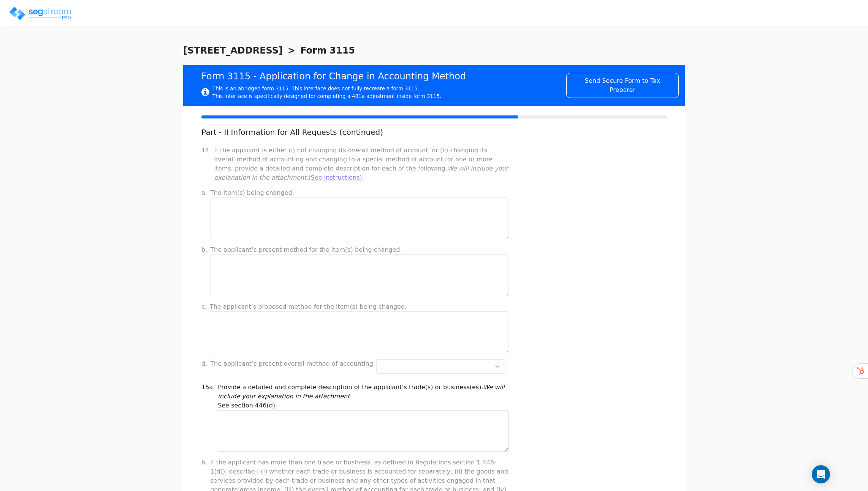  Describe the element at coordinates (327, 96) in the screenshot. I see `div: This interface is specifically designed for completing a 481a adjustment inside form 3115.` at that location.